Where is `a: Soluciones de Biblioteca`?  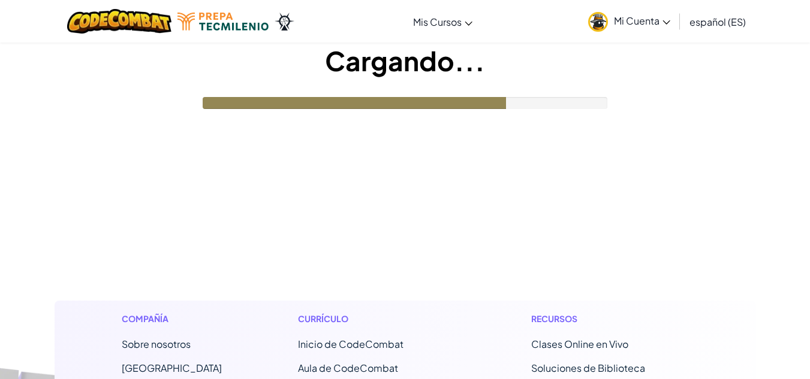
a: Soluciones de Biblioteca is located at coordinates (588, 368).